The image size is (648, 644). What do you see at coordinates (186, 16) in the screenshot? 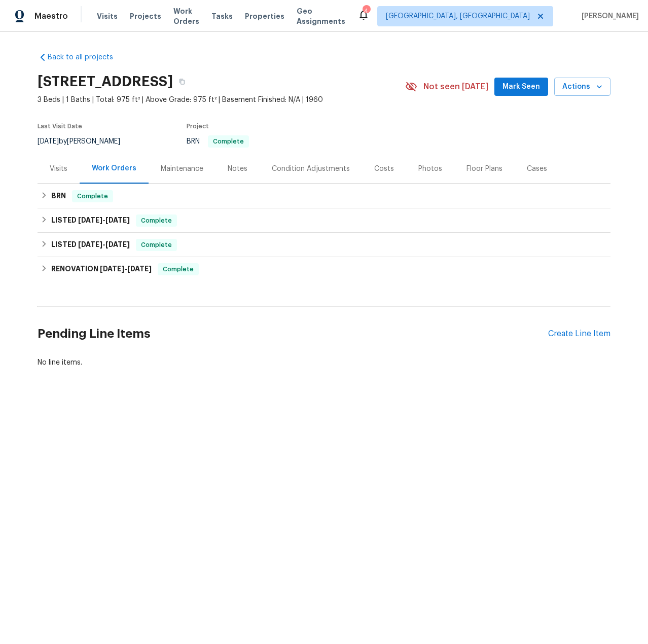
I see `span: Work Orders` at bounding box center [186, 16].